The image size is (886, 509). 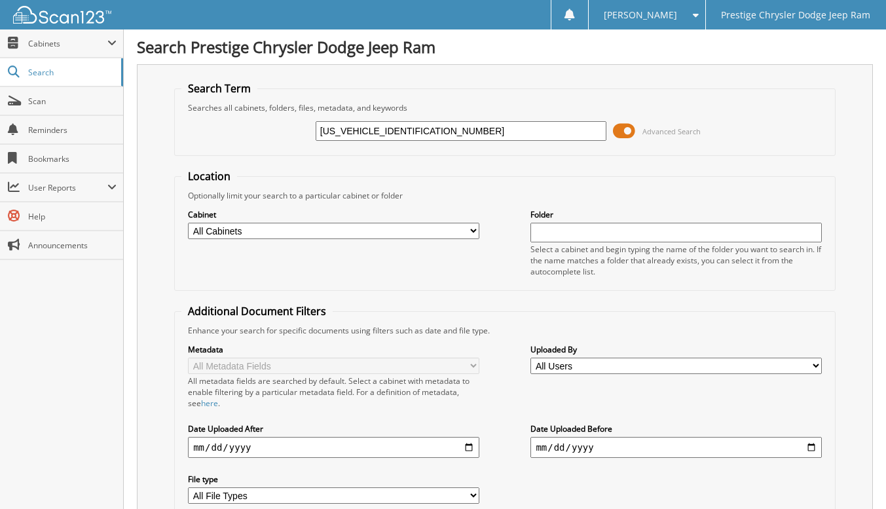 I want to click on input: end, so click(x=676, y=447).